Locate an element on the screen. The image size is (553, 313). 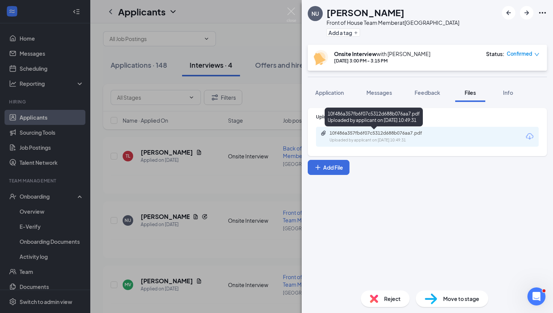
svg: ArrowLeftNew is located at coordinates (509, 13).